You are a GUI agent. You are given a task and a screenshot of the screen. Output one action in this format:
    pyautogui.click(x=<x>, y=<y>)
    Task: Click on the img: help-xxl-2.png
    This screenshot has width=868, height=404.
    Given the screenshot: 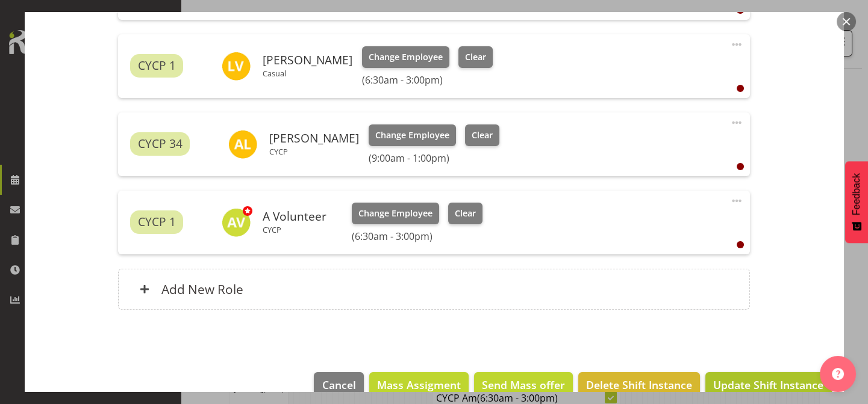 What is the action you would take?
    pyautogui.click(x=838, y=374)
    